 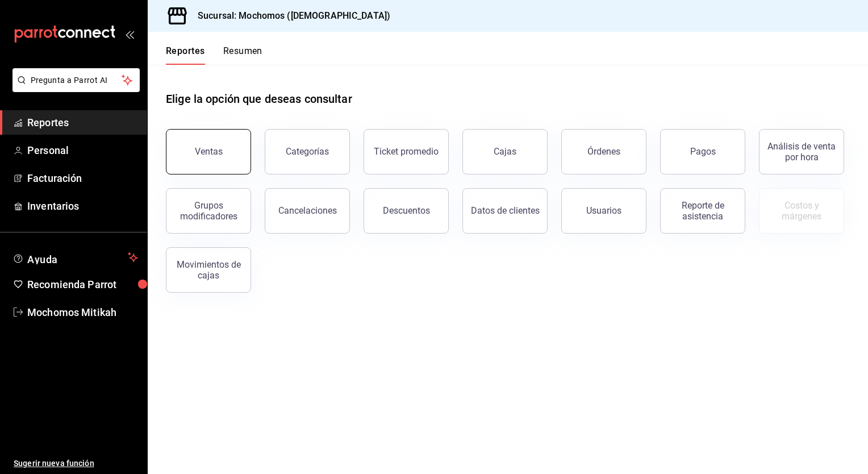 What do you see at coordinates (208, 270) in the screenshot?
I see `button: Movimientos de cajas` at bounding box center [208, 270].